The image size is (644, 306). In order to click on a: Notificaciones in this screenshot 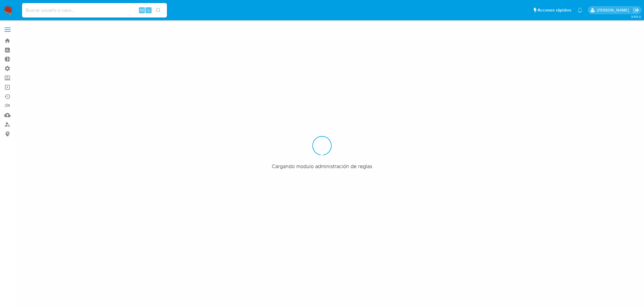, I will do `click(580, 10)`.